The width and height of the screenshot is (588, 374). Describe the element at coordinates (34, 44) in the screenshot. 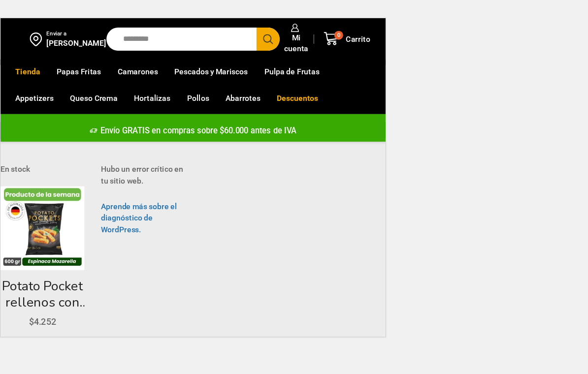

I see `img: address-field-icon.svg` at that location.